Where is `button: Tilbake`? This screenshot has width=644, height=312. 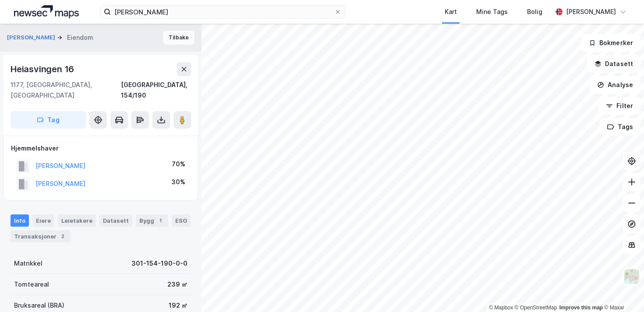 button: Tilbake is located at coordinates (178, 37).